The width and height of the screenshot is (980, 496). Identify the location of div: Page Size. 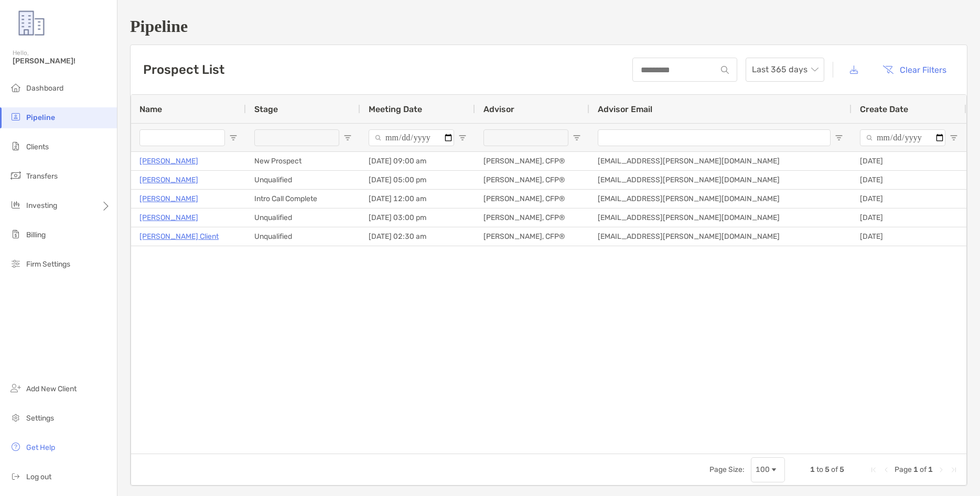
(768, 470).